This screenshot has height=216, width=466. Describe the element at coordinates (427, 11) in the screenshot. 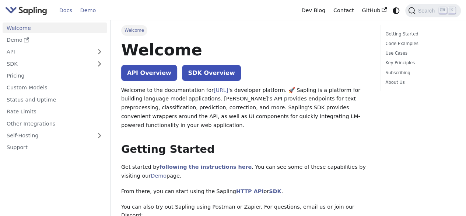

I see `span: Search` at that location.